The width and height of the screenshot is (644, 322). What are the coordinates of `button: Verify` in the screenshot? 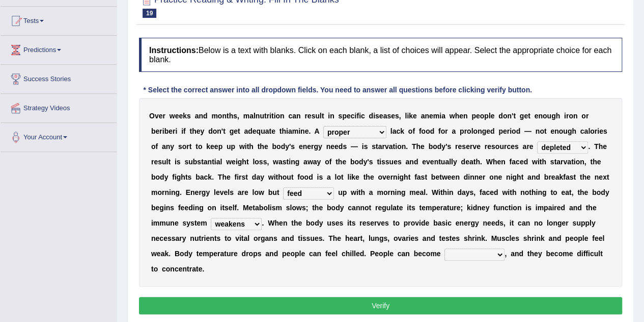 It's located at (380, 306).